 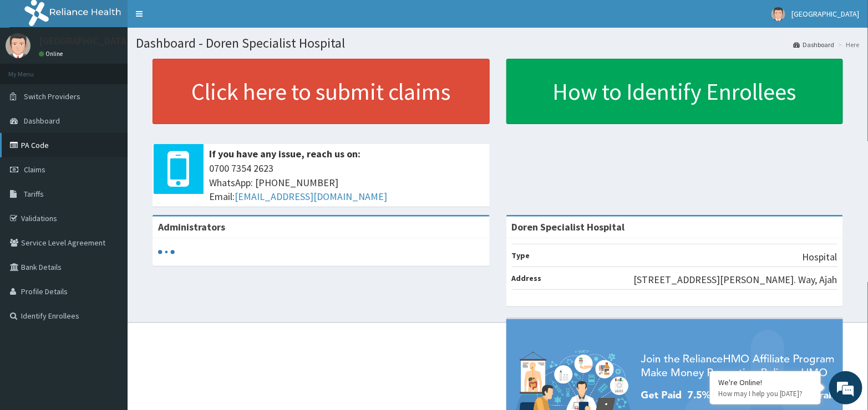 What do you see at coordinates (34, 194) in the screenshot?
I see `span: Tariffs` at bounding box center [34, 194].